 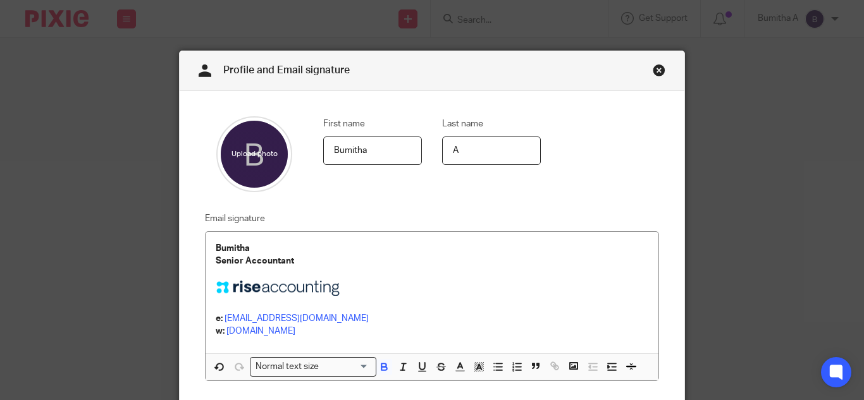 What do you see at coordinates (462, 124) in the screenshot?
I see `label: Last name` at bounding box center [462, 124].